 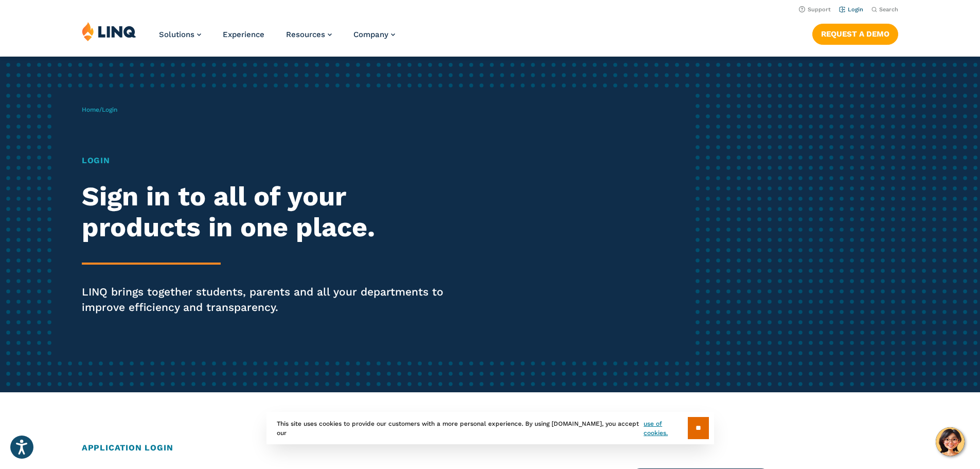 What do you see at coordinates (950, 442) in the screenshot?
I see `button: Hello, have a question? Let’s chat.` at bounding box center [950, 442].